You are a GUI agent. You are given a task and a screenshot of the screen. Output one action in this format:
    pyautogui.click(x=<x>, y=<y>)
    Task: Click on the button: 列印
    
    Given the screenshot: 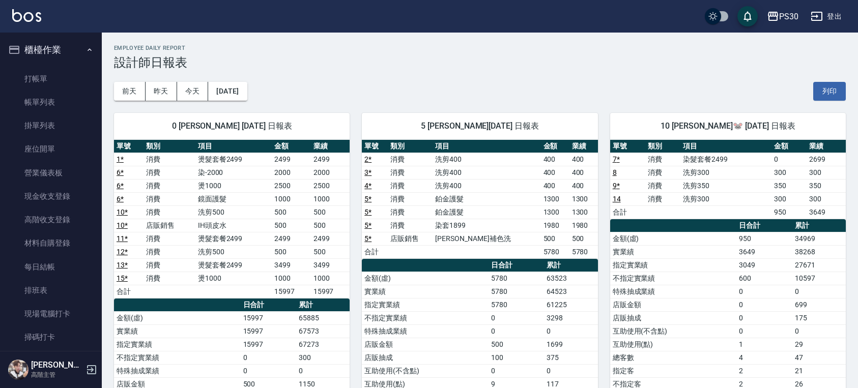 What is the action you would take?
    pyautogui.click(x=830, y=91)
    